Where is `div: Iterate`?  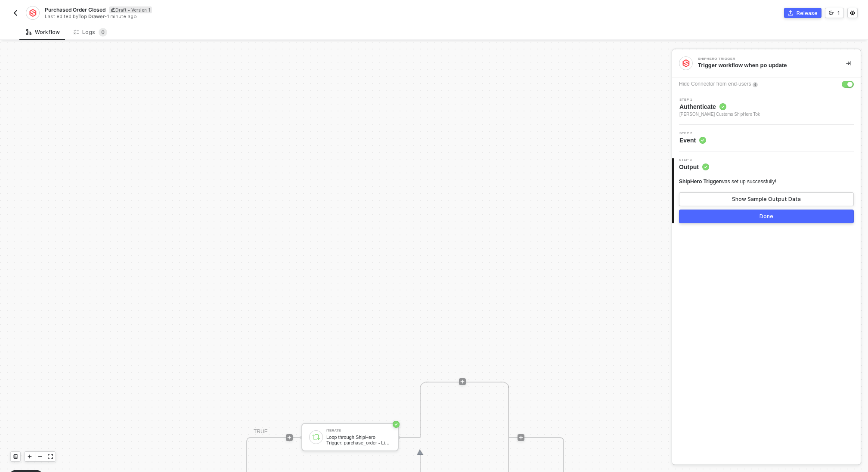 div: Iterate is located at coordinates (359, 431).